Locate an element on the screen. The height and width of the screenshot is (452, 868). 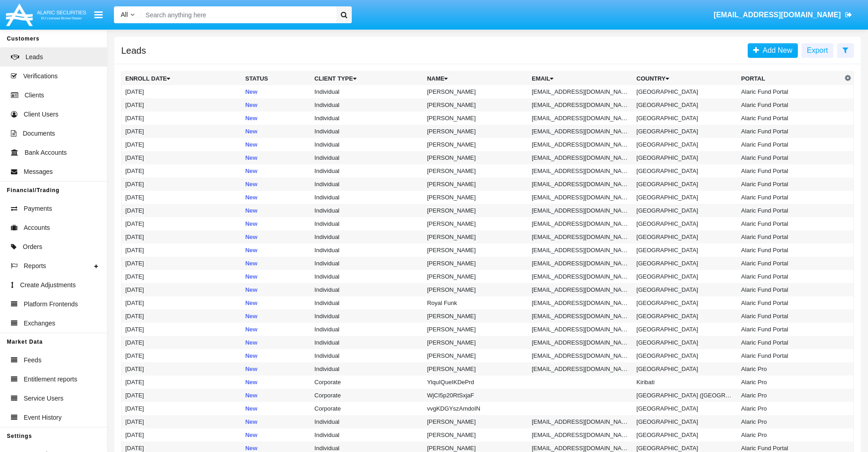
th: Name is located at coordinates (476, 79).